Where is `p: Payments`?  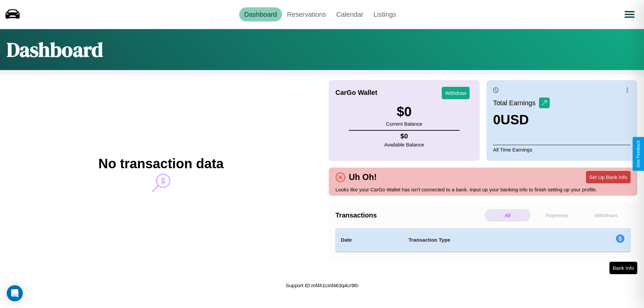
p: Payments is located at coordinates (556, 215).